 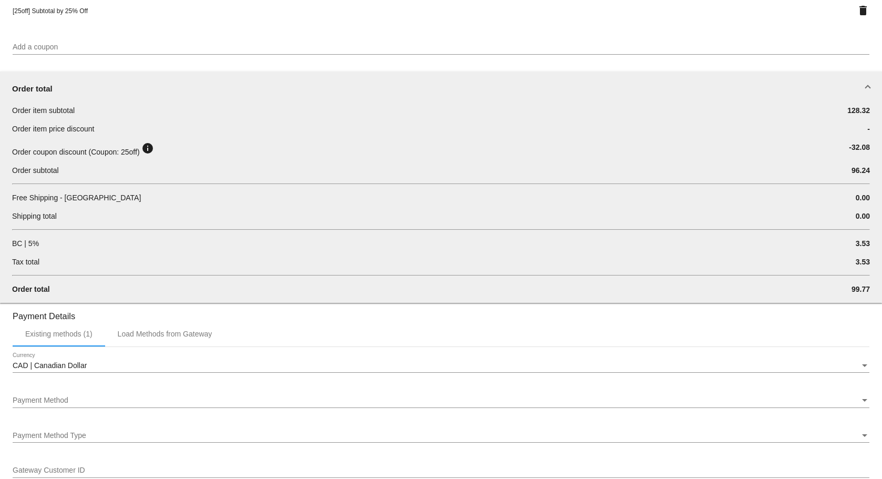 What do you see at coordinates (441, 401) in the screenshot?
I see `mat-select: Payment Method` at bounding box center [441, 401].